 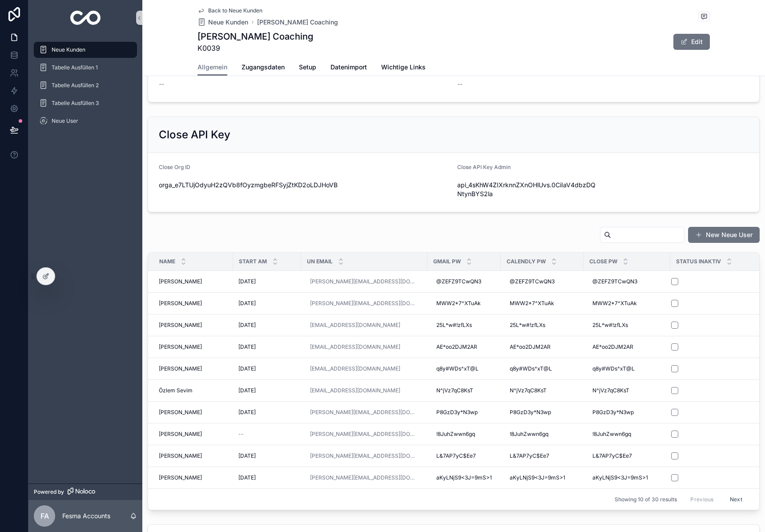 What do you see at coordinates (542, 434) in the screenshot?
I see `a: !8JuhZwwn6gq` at bounding box center [542, 434].